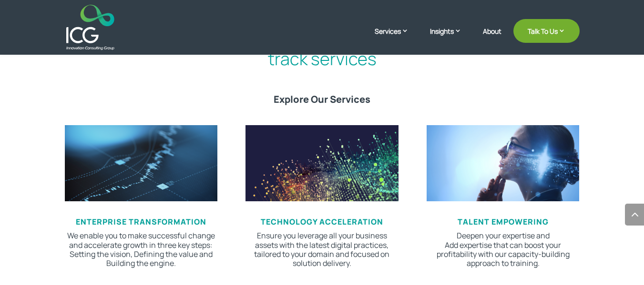 This screenshot has width=644, height=285. I want to click on span: tALENT eMPOWERING, so click(503, 222).